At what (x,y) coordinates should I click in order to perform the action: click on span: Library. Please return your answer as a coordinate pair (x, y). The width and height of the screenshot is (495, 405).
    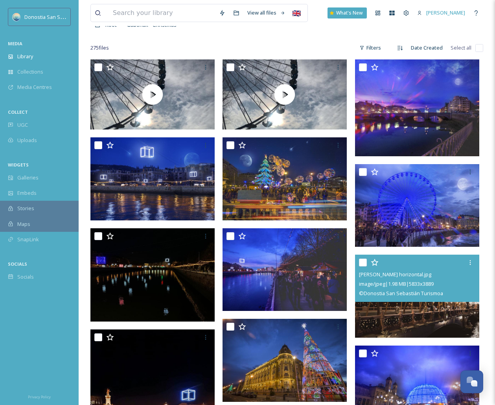
    Looking at the image, I should click on (25, 56).